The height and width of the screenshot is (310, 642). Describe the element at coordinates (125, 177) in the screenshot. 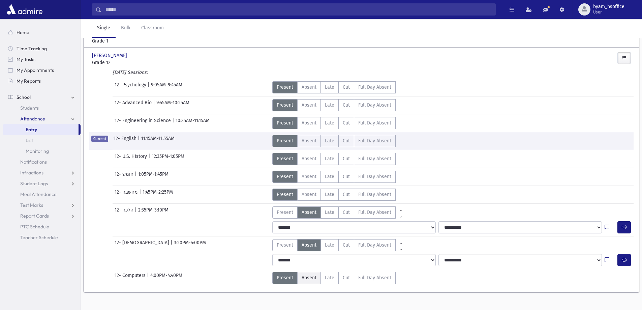

I see `span: 12- חומש` at that location.